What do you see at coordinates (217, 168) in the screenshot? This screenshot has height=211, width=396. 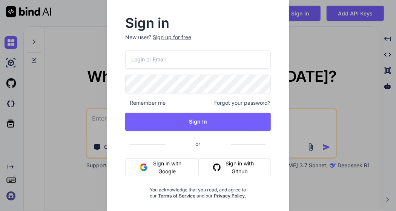 I see `img: github` at bounding box center [217, 168].